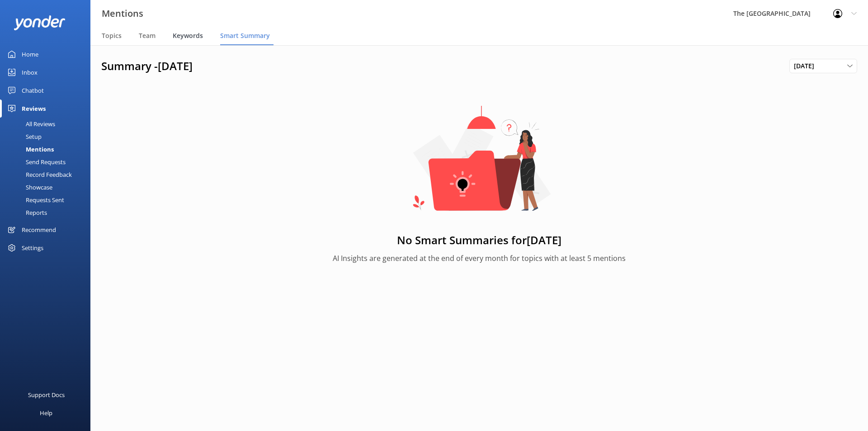  What do you see at coordinates (33, 109) in the screenshot?
I see `div: Reviews` at bounding box center [33, 109].